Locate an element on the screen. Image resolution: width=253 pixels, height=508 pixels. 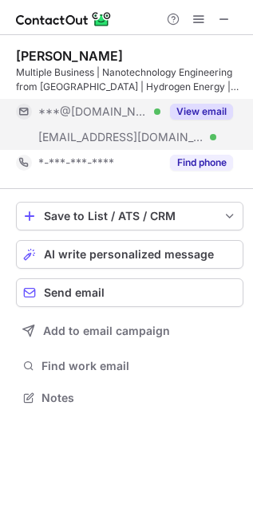
span: Send email is located at coordinates (74, 293).